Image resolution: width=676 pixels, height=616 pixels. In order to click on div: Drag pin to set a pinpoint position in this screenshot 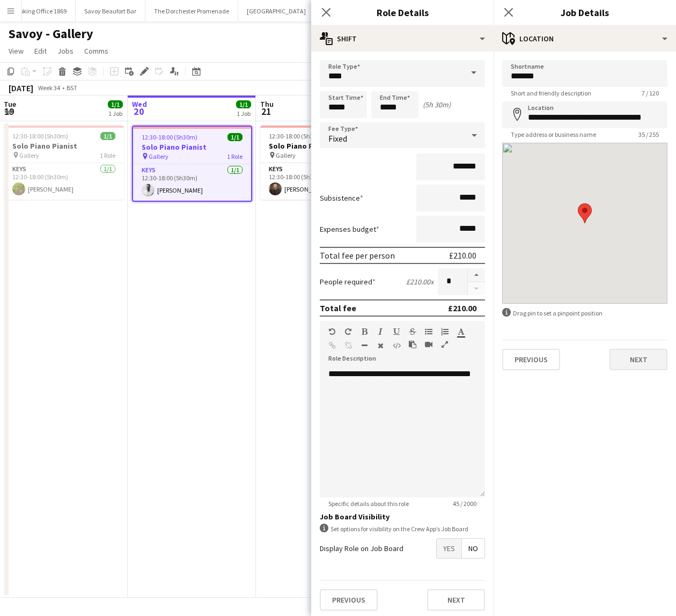, I will do `click(585, 313)`.